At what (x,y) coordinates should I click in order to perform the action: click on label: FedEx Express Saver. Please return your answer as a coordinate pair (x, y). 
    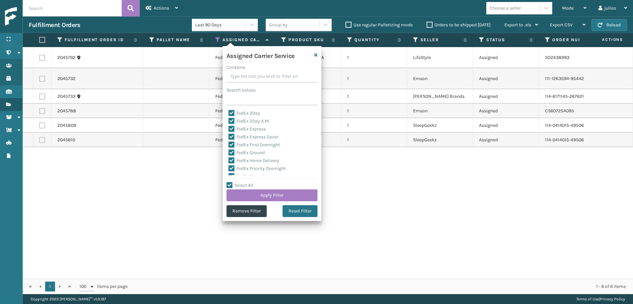
    Looking at the image, I should click on (253, 137).